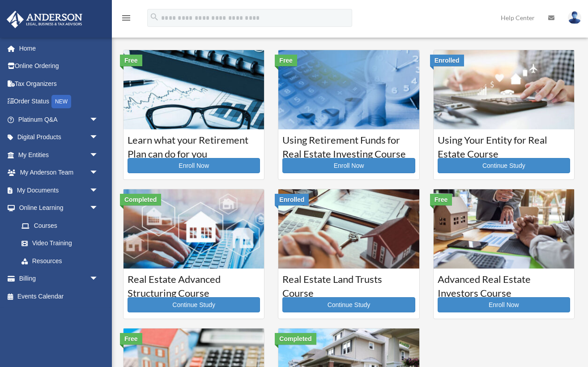  Describe the element at coordinates (59, 155) in the screenshot. I see `a: My Entitiesarrow_drop_down` at that location.